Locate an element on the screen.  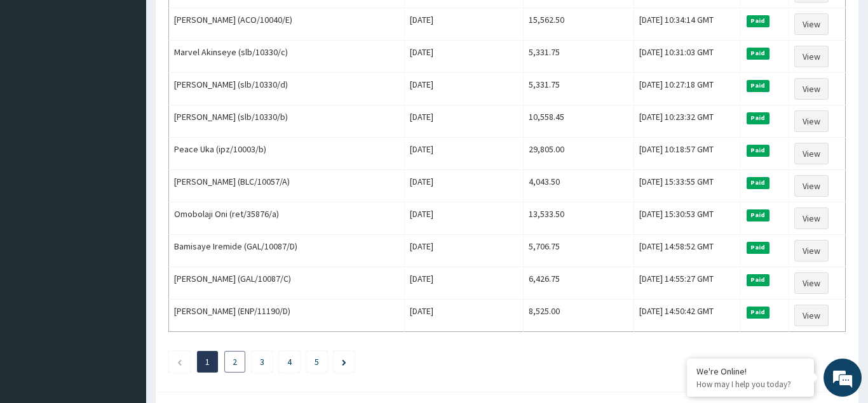
td: 13,533.50 is located at coordinates (579, 218).